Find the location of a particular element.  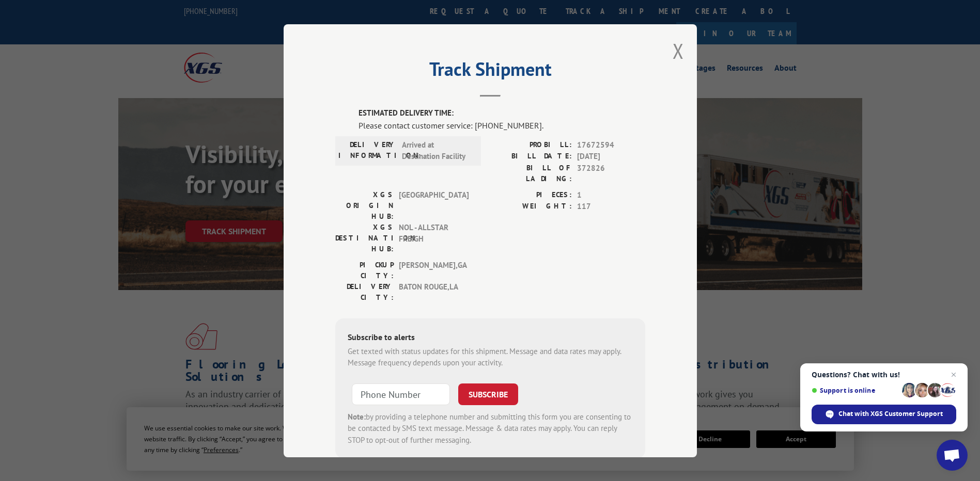

span: NOL - ALLSTAR FREIGH is located at coordinates (434, 238).